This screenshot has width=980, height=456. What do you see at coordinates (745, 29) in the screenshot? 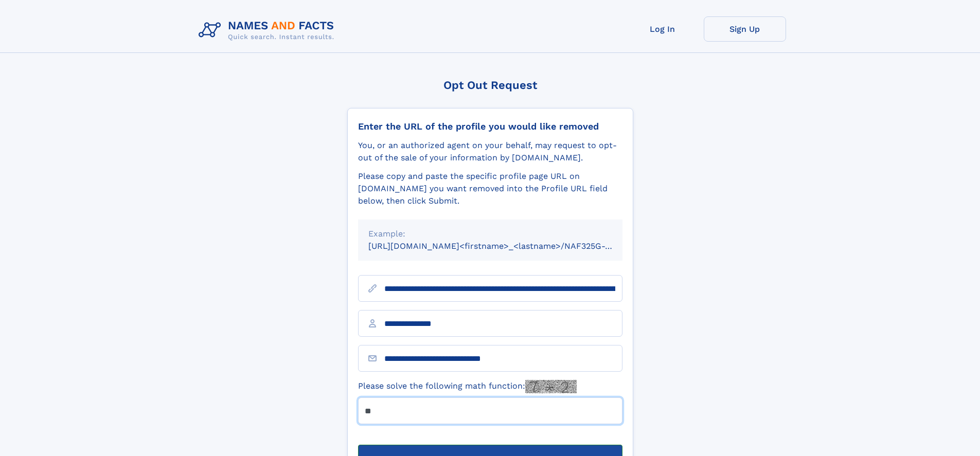
I see `a: Sign Up` at bounding box center [745, 29].